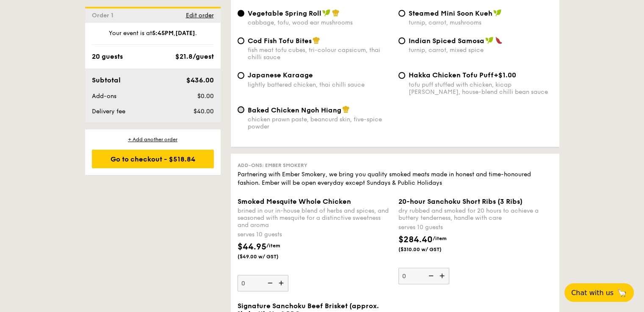 This screenshot has width=644, height=312. Describe the element at coordinates (423, 275) in the screenshot. I see `input: 20-hour Sanchoku Short Ribs (3 Ribs)dry rubbed and smoked for 20 hours to achieve a buttery tende...` at that location.